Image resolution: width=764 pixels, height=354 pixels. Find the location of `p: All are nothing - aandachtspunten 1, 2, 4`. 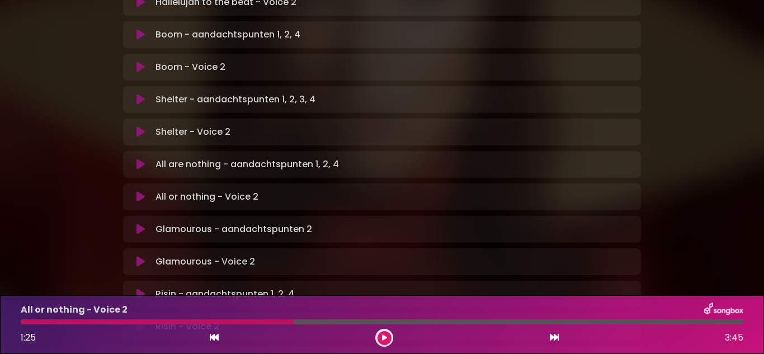

p: All are nothing - aandachtspunten 1, 2, 4 is located at coordinates (247, 164).